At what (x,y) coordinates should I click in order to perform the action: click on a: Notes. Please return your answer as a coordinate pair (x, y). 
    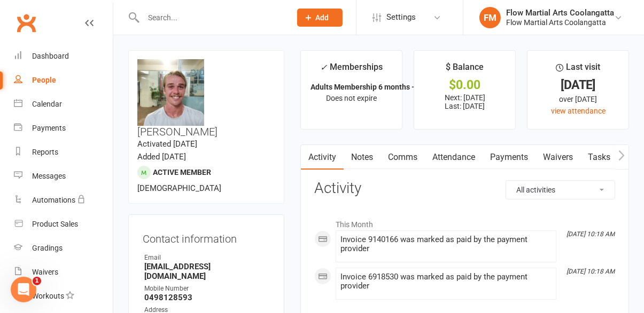
    Looking at the image, I should click on (362, 157).